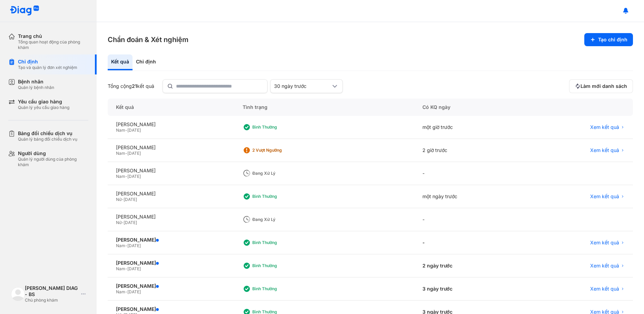 The image size is (644, 314). What do you see at coordinates (604, 86) in the screenshot?
I see `span: Làm mới danh sách` at bounding box center [604, 86].